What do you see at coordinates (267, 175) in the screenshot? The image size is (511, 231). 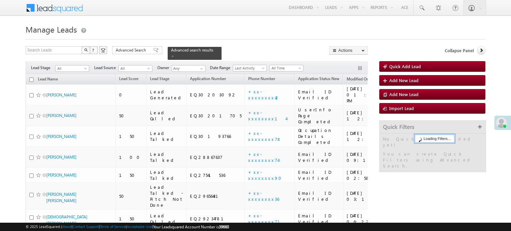 I see `a: +xx-xxxxxxxx90` at bounding box center [267, 175].